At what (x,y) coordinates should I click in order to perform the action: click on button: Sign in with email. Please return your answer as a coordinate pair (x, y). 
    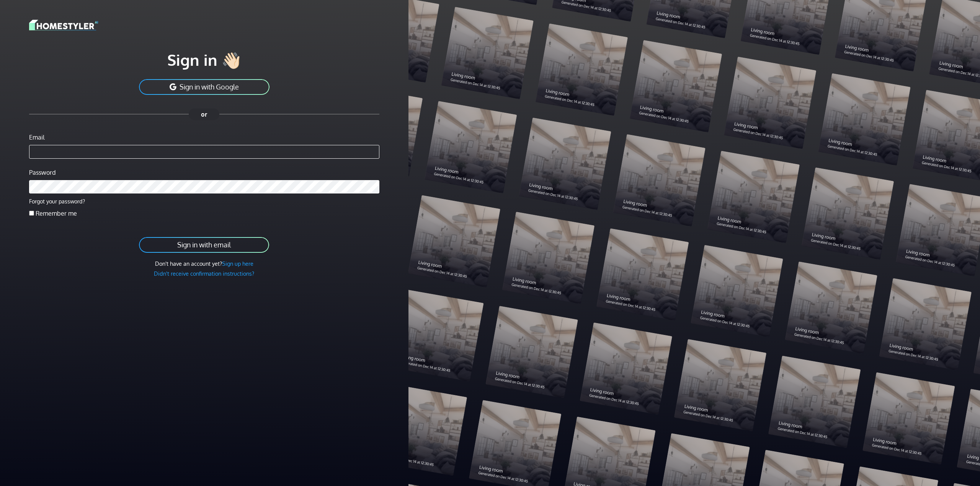
    Looking at the image, I should click on (204, 245).